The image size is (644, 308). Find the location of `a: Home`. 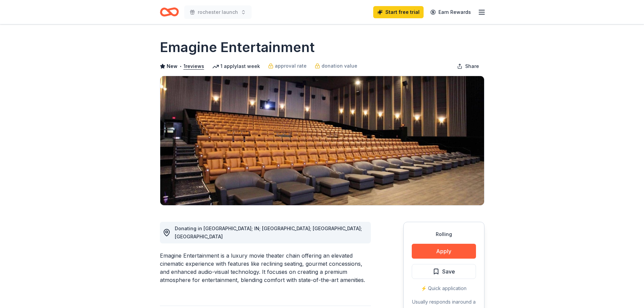

a: Home is located at coordinates (169, 12).